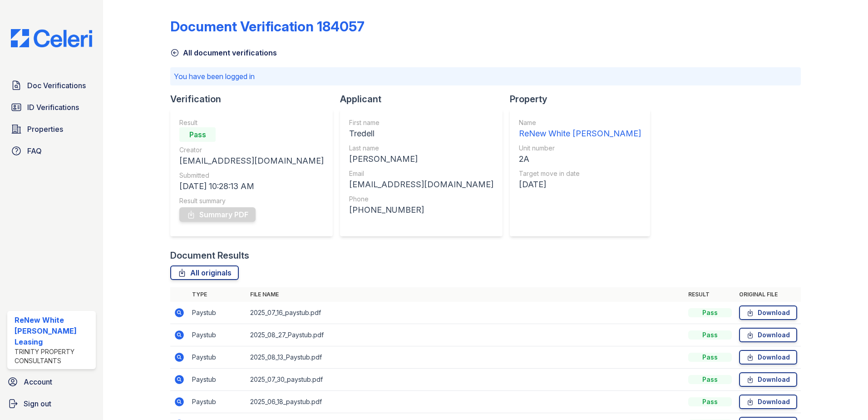 This screenshot has width=868, height=420. Describe the element at coordinates (51, 404) in the screenshot. I see `a: Sign out` at that location.